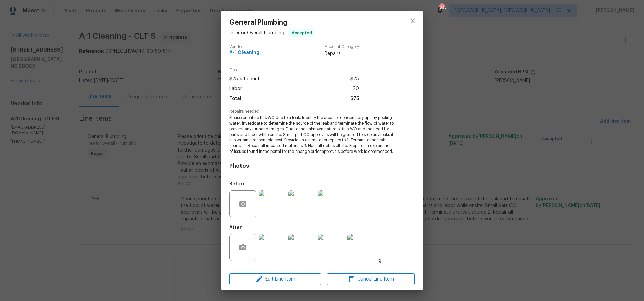 This screenshot has height=301, width=644. Describe the element at coordinates (272, 23) in the screenshot. I see `span: General Plumbing` at that location.